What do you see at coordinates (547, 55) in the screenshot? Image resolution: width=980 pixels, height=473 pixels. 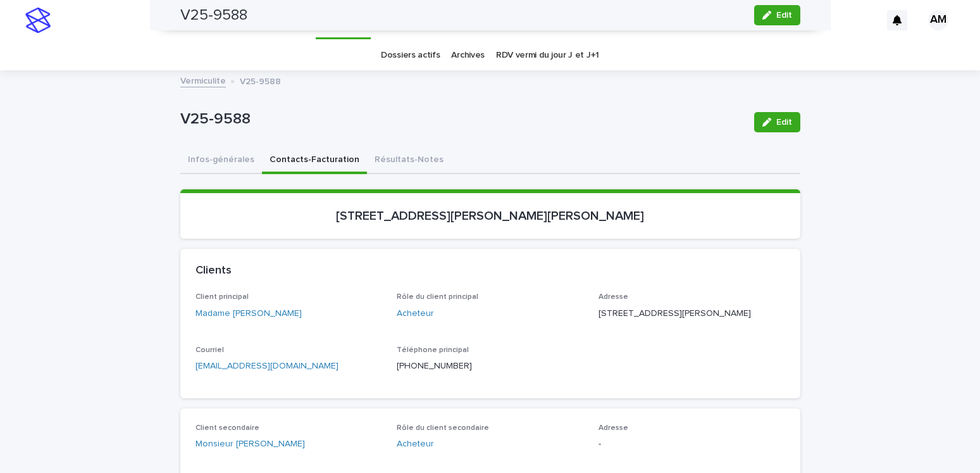 I see `a: RDV vermi du jour J et J+1` at bounding box center [547, 55].